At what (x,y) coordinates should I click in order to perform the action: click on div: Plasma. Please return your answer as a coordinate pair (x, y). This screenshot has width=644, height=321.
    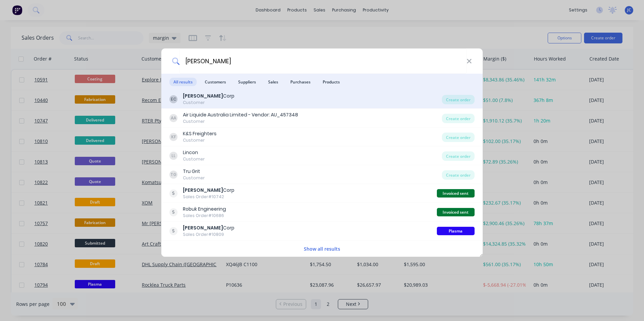
    Looking at the image, I should click on (456, 231).